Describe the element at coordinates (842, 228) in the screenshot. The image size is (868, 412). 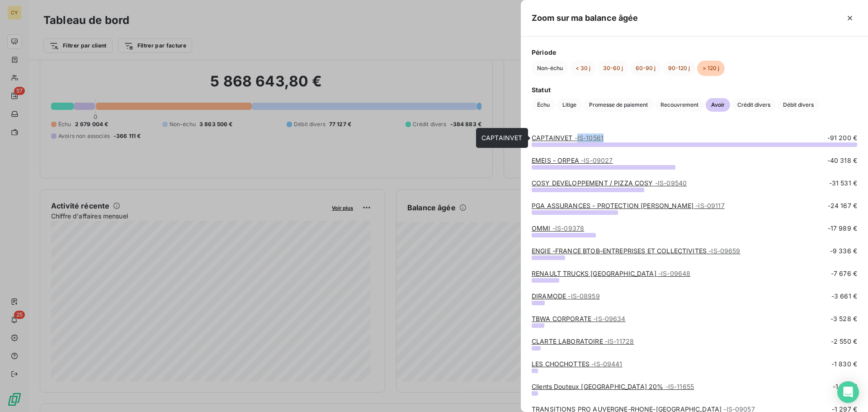
I see `span: -17 989 €` at that location.